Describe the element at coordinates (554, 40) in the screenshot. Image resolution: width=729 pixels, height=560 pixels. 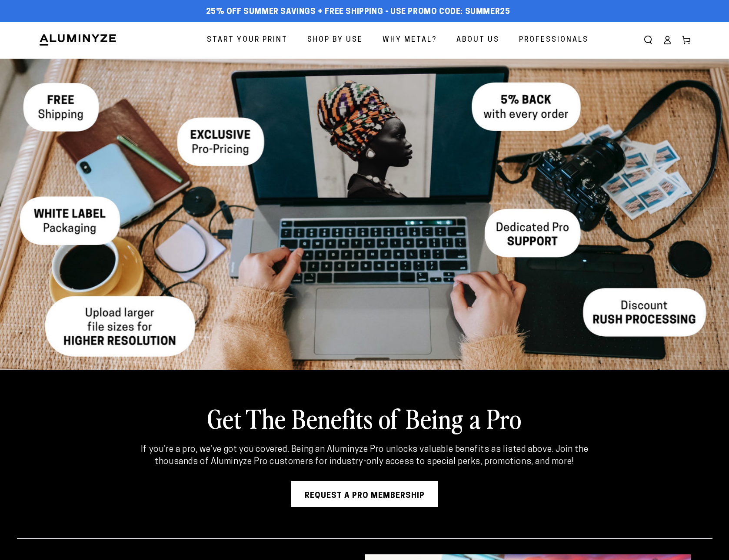
I see `span: Professionals` at that location.